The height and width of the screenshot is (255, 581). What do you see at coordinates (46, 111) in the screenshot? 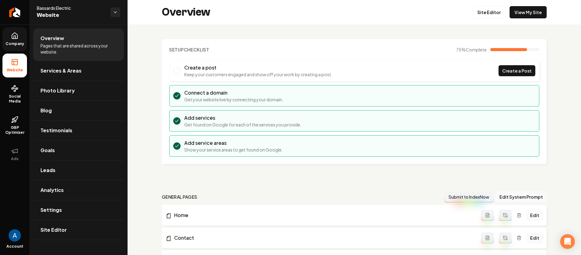
I see `span: Blog` at bounding box center [46, 111].